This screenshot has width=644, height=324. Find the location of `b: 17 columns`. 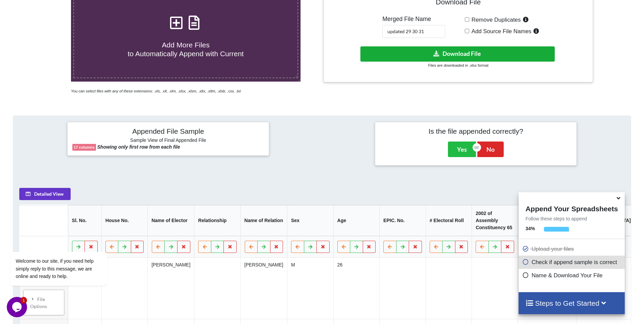

b: 17 columns is located at coordinates (84, 147).